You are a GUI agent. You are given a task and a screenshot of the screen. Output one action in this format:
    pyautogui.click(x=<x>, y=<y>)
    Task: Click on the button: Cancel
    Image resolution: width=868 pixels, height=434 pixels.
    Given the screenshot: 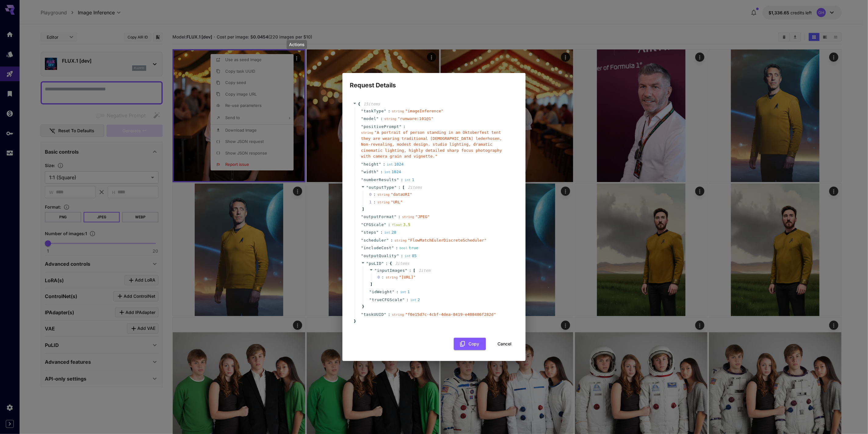 What is the action you would take?
    pyautogui.click(x=504, y=344)
    